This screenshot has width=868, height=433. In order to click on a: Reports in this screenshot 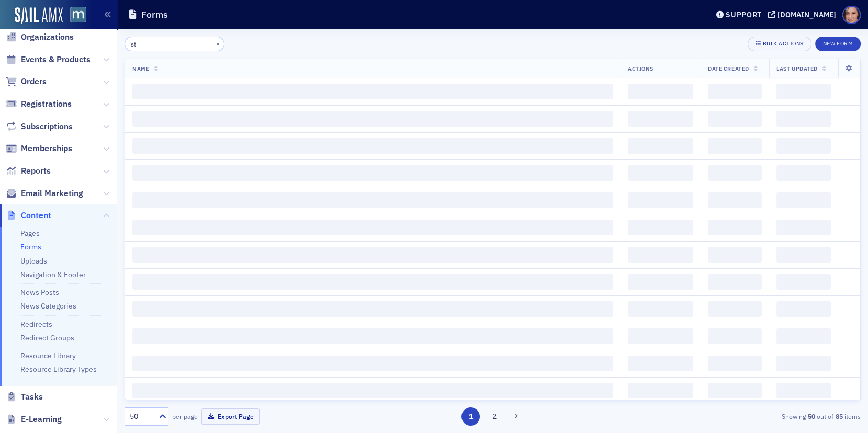, I will do `click(28, 171)`.